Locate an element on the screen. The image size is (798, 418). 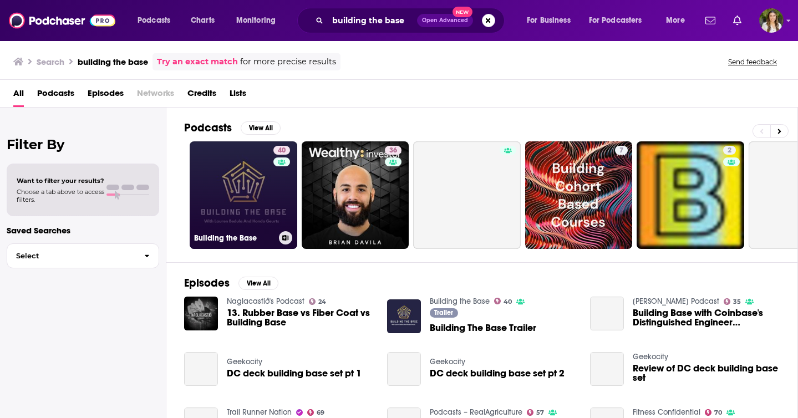
span: Choose a tab above to access filters. is located at coordinates (60, 196).